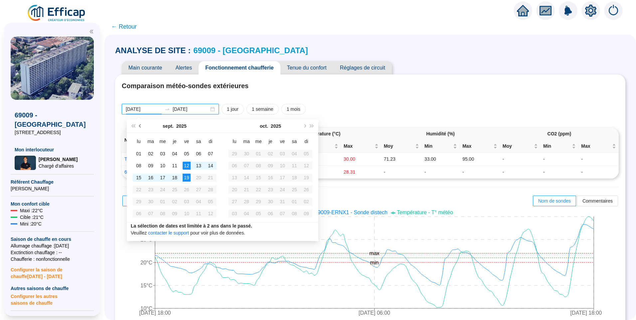 The height and width of the screenshot is (320, 636). What do you see at coordinates (151, 202) in the screenshot?
I see `div: 30` at bounding box center [151, 202].